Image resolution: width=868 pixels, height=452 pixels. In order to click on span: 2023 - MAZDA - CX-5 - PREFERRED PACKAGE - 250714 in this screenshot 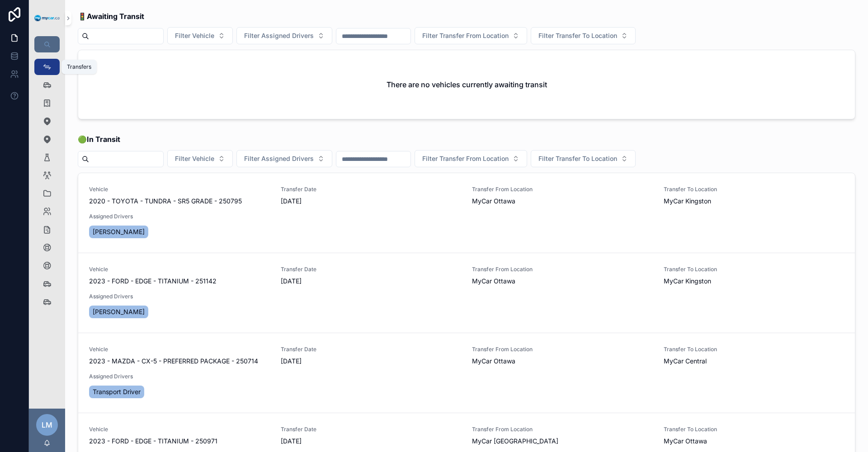, I will do `click(174, 361)`.